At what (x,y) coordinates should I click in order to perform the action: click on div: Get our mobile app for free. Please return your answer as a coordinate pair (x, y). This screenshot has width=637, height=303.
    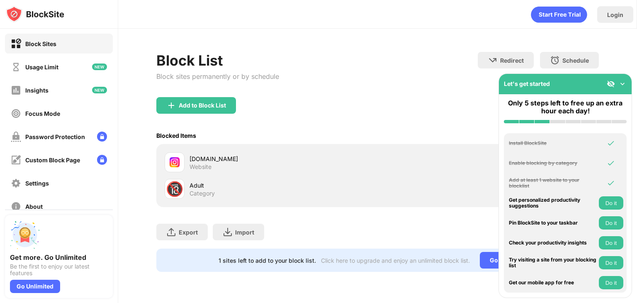
    Looking at the image, I should click on (553, 282).